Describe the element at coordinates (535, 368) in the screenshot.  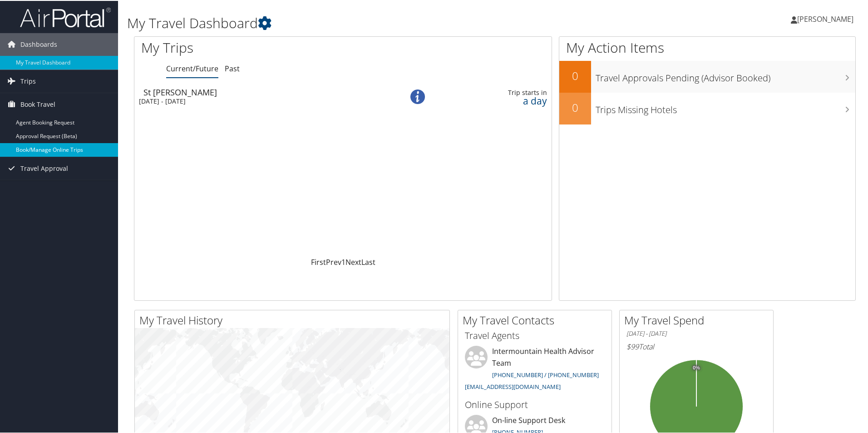
I see `li: Intermountain Health Advisor Team` at that location.